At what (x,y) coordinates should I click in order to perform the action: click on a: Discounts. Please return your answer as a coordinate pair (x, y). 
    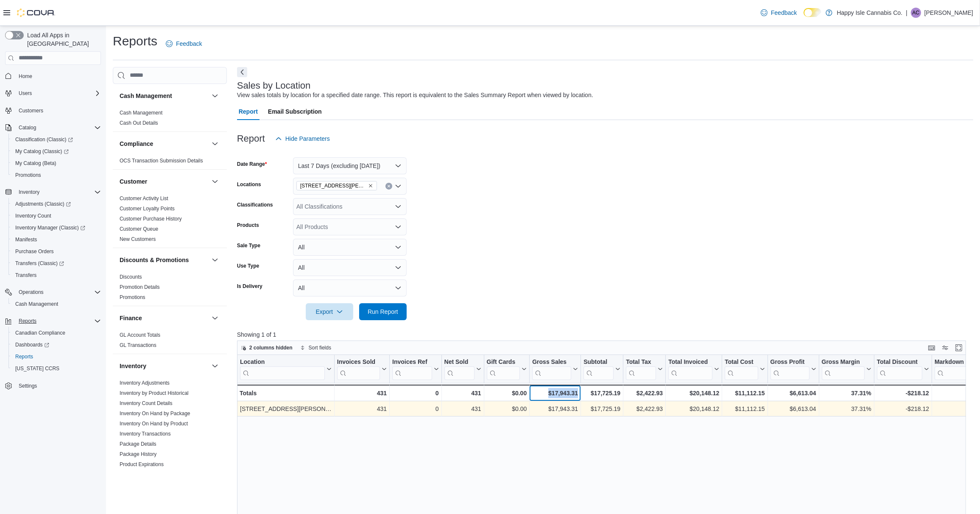
    Looking at the image, I should click on (131, 277).